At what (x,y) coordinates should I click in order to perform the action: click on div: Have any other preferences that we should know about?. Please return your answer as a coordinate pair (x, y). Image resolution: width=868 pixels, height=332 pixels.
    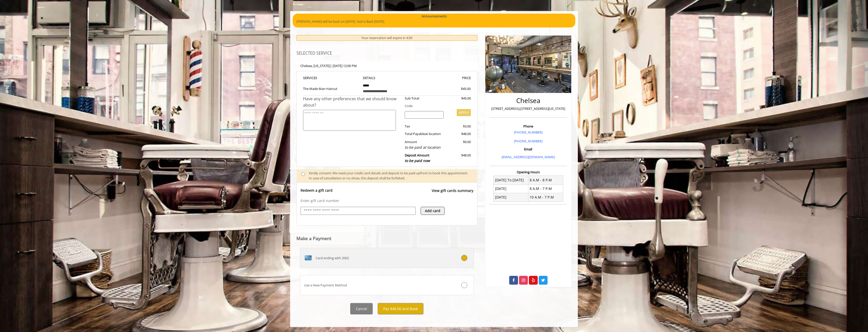
    Looking at the image, I should click on (352, 102).